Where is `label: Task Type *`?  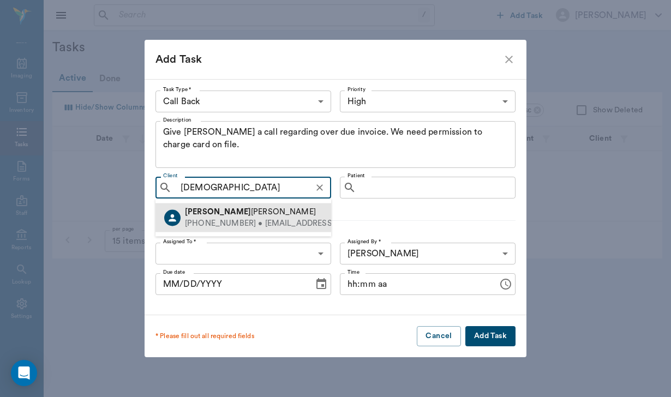 label: Task Type * is located at coordinates (177, 89).